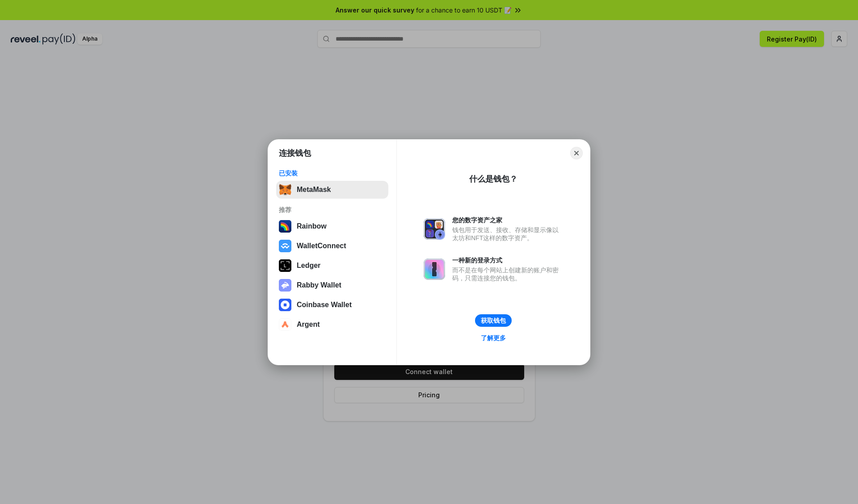 This screenshot has height=504, width=858. I want to click on div: MetaMask, so click(313, 190).